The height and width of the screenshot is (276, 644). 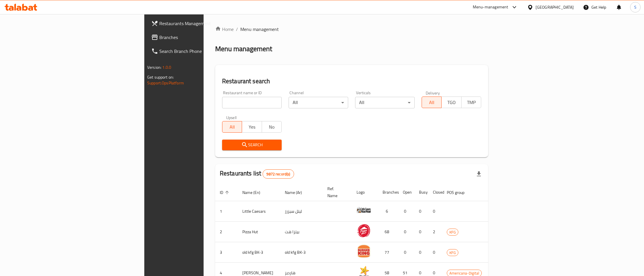 I want to click on h2: Menu management, so click(x=243, y=49).